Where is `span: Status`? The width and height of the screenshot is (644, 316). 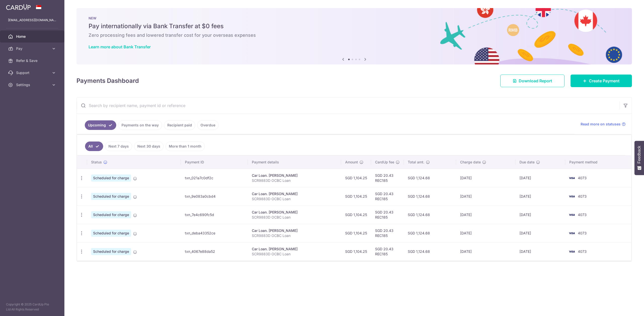
span: Status is located at coordinates (96, 162).